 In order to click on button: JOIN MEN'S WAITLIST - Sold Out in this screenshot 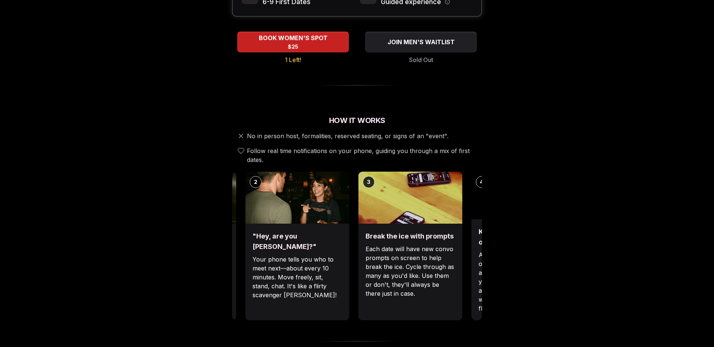, I will do `click(421, 42)`.